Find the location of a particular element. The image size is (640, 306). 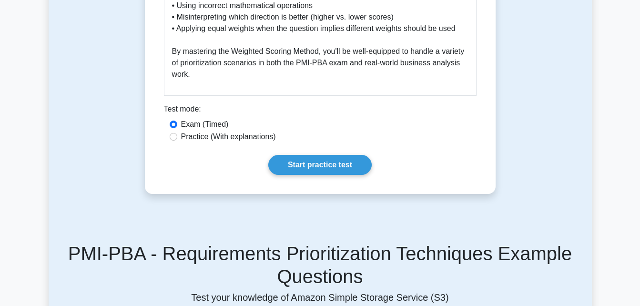

h5: PMI-PBA - Requirements Prioritization Techniques Example Questions is located at coordinates (320, 265).